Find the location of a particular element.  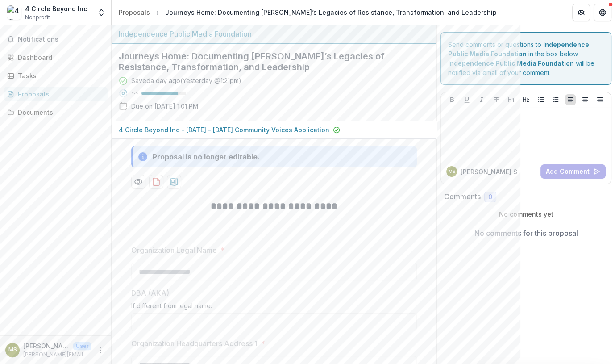

button: Preview df119fec-fe7e-4f5d-939d-e9c4ffe05e7a-0.pdf is located at coordinates (138, 182).